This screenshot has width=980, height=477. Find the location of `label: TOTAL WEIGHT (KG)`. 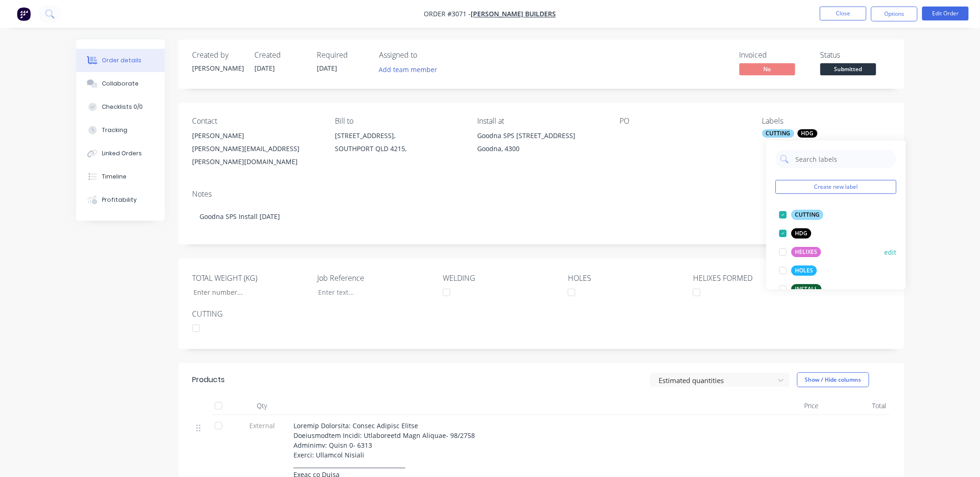

label: TOTAL WEIGHT (KG) is located at coordinates (251, 278).